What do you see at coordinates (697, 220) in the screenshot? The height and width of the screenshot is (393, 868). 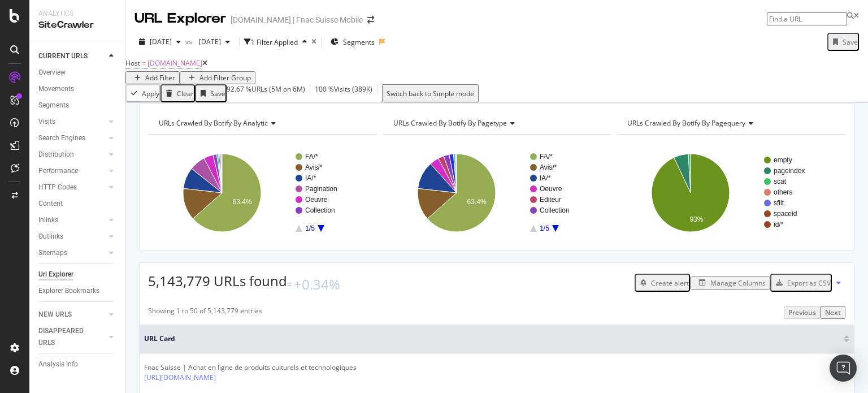 I see `text: 93%` at bounding box center [697, 220].